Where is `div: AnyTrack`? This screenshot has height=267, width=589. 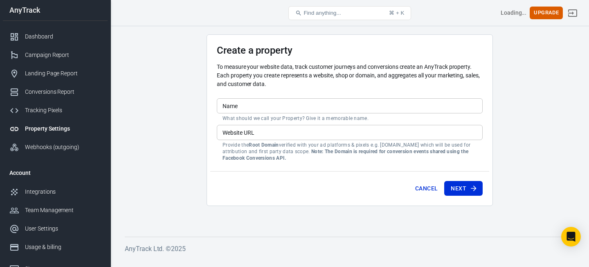 div: AnyTrack is located at coordinates (55, 10).